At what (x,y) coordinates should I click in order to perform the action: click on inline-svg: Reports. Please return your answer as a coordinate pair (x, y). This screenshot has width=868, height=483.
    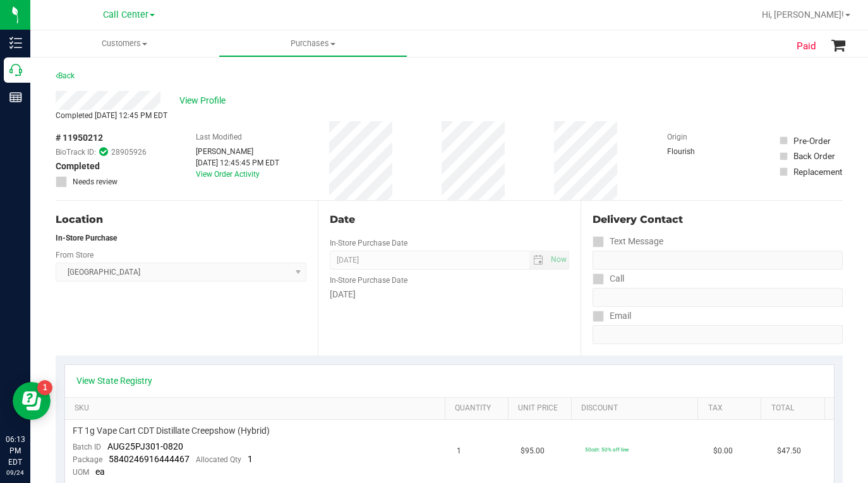
    Looking at the image, I should click on (16, 97).